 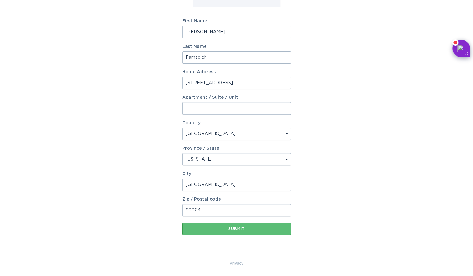 I want to click on label: Home Address, so click(x=237, y=72).